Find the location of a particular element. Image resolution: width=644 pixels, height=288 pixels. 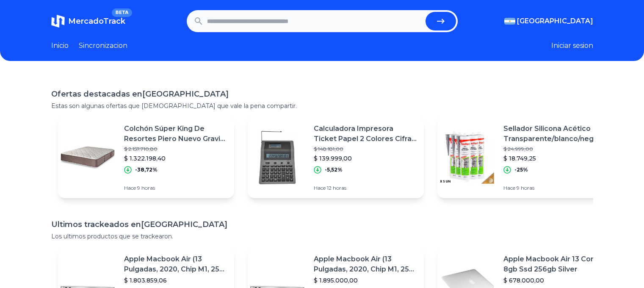

p: $ 1.895.000,00 is located at coordinates (365, 280).